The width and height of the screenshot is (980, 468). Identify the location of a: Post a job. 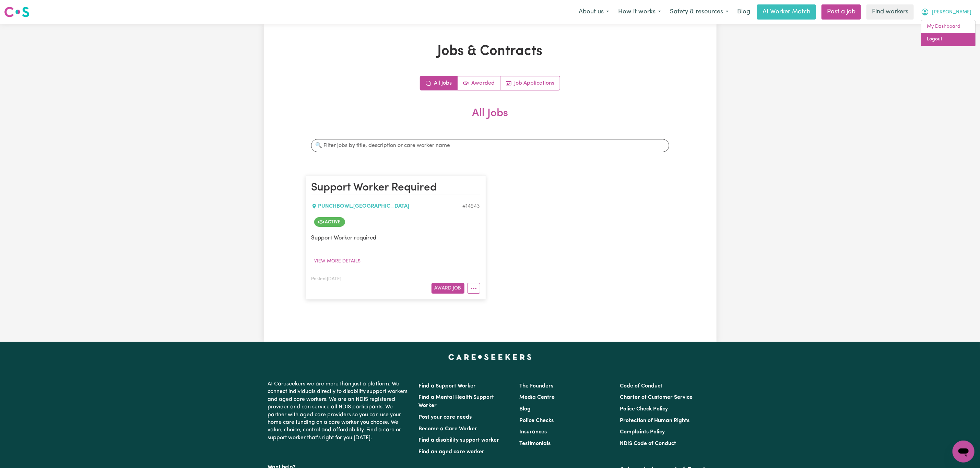
(841, 12).